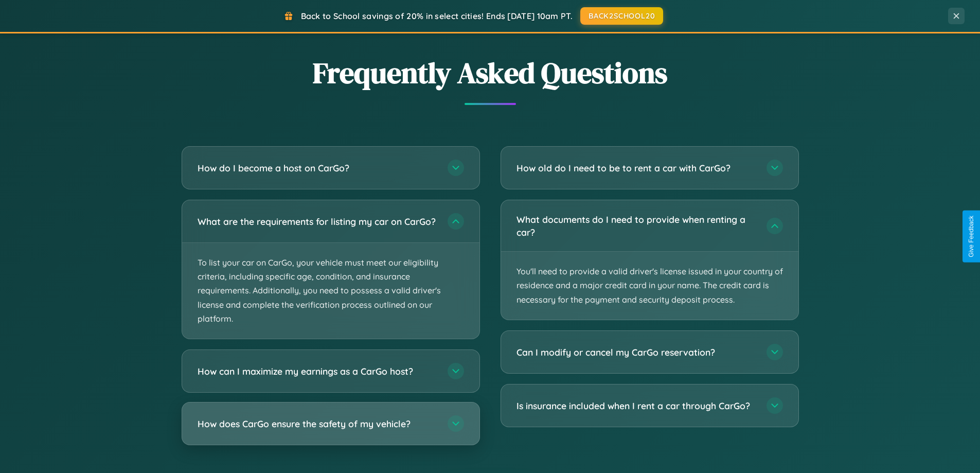  Describe the element at coordinates (491, 73) in the screenshot. I see `h2: Frequently Asked Questions` at that location.